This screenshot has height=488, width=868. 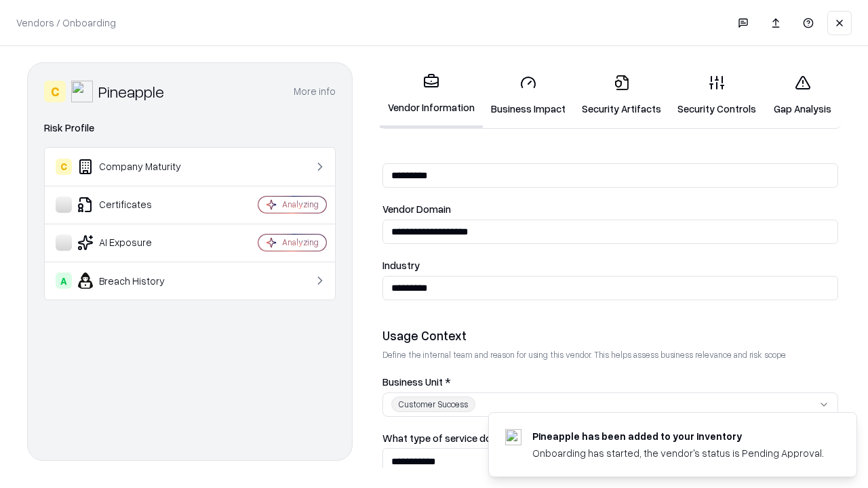 I want to click on div: Pineapple, so click(x=131, y=91).